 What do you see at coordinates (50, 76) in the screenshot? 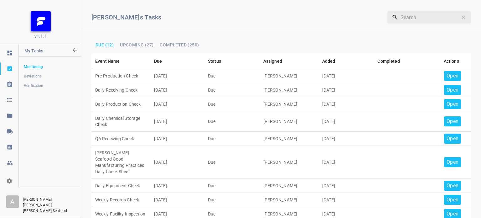
I see `span: Deviations` at bounding box center [50, 76].